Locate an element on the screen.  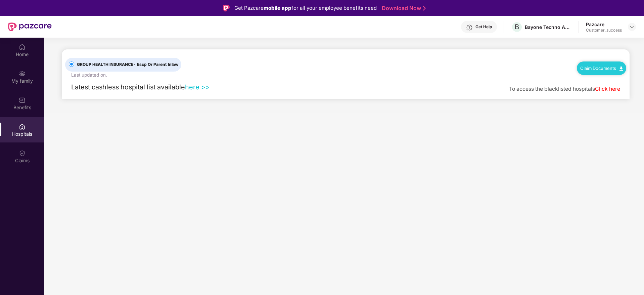
img: svg+xml;base64,PHN2ZyBpZD0iQmVuZWZpdHMiIHhtbG5zPSJodHRwOi8vd3d3LnczLm9yZy8yMDAwL3N2ZyIgd2lkdGg9Ij... is located at coordinates (22, 100).